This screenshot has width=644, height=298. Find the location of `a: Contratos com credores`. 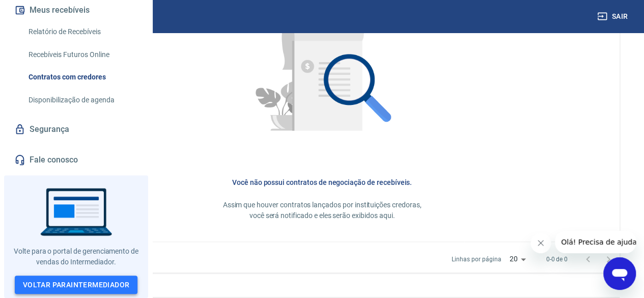

a: Contratos com credores is located at coordinates (82, 77).